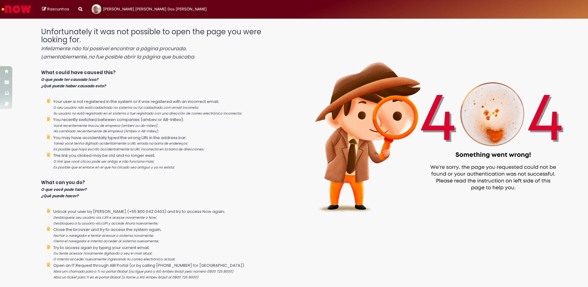 This screenshot has width=588, height=287. Describe the element at coordinates (147, 113) in the screenshot. I see `i: Su usuario no está registrado en el sistema o fue registrado con una dirección de correo electrón...` at that location.